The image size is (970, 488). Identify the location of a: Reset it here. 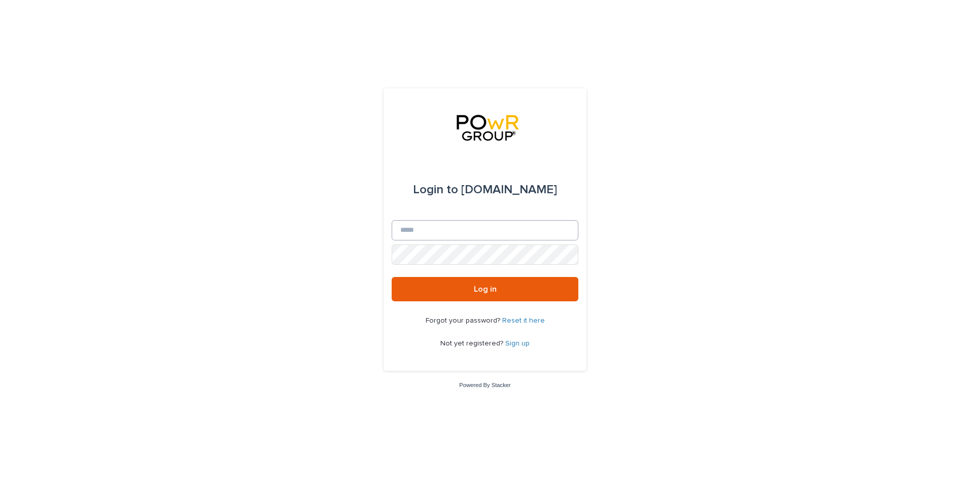
(523, 321).